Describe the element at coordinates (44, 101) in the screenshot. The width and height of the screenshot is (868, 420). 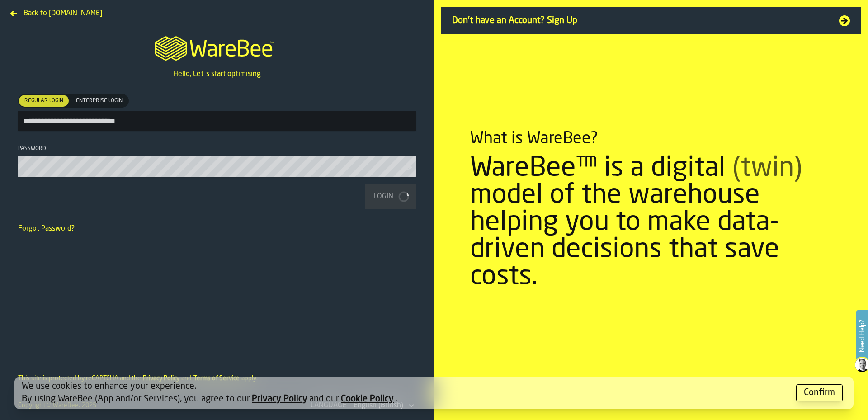
I see `label: button-switch-multi-Regular Login` at that location.